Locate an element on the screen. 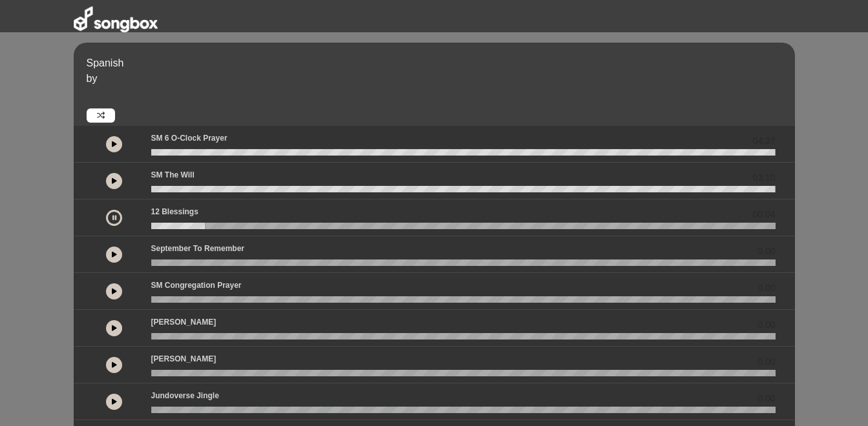  img: songbox-logo-white.png is located at coordinates (116, 20).